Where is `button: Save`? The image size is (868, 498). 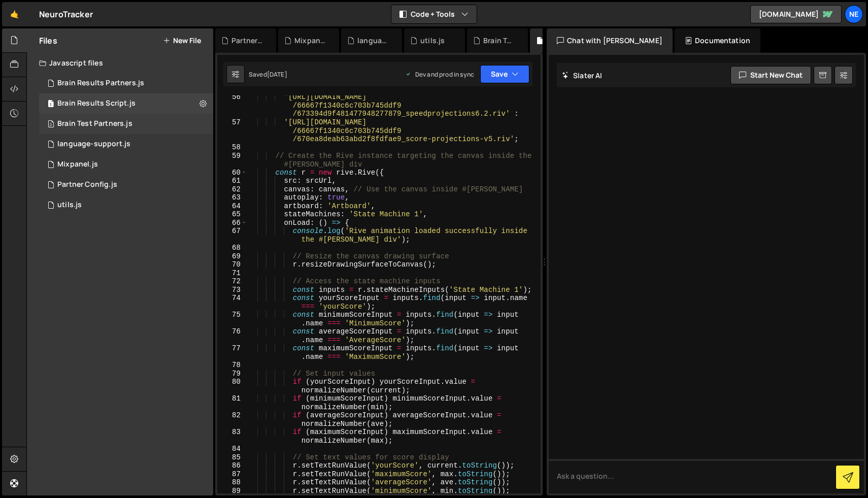 button: Save is located at coordinates (505, 74).